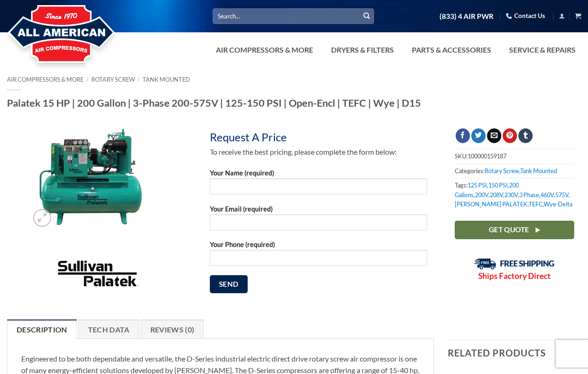 The height and width of the screenshot is (374, 588). I want to click on label: Your Name (required), so click(318, 184).